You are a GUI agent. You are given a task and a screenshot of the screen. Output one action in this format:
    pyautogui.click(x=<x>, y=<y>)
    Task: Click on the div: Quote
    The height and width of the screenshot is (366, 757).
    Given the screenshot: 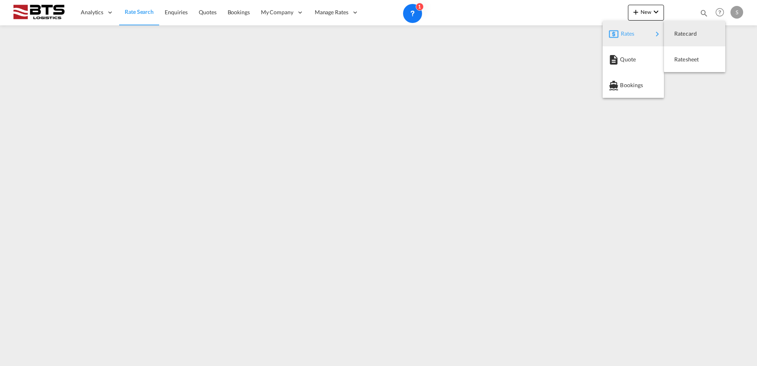 What is the action you would take?
    pyautogui.click(x=633, y=59)
    